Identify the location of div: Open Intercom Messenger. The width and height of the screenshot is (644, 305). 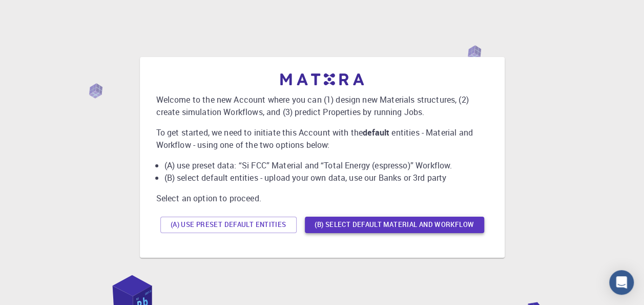
(622, 282).